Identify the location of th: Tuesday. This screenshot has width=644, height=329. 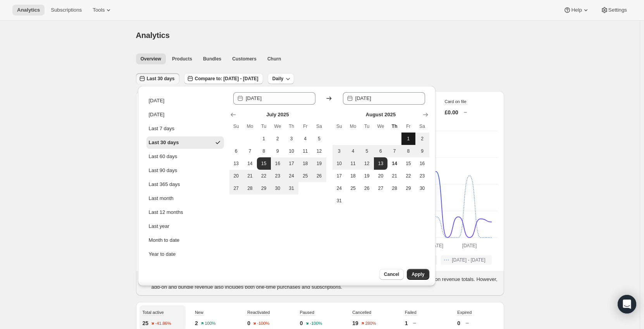
(264, 126).